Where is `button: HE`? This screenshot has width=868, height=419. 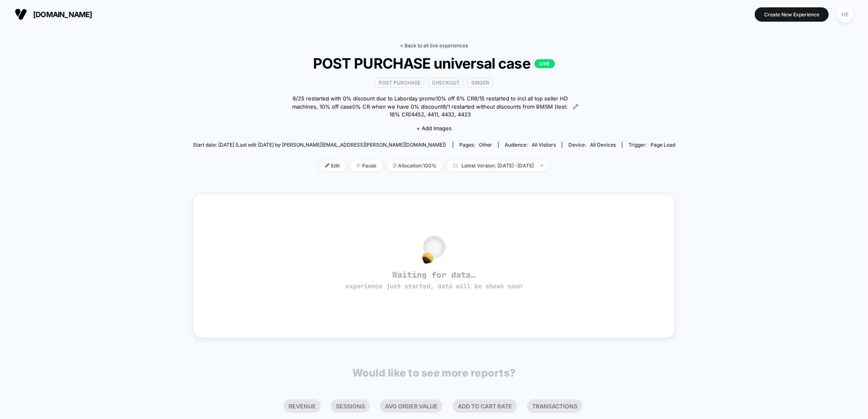
button: HE is located at coordinates (845, 14).